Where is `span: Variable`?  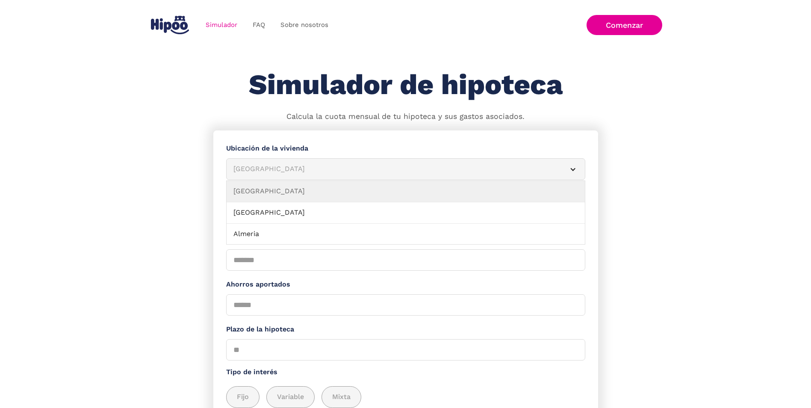 span: Variable is located at coordinates (290, 397).